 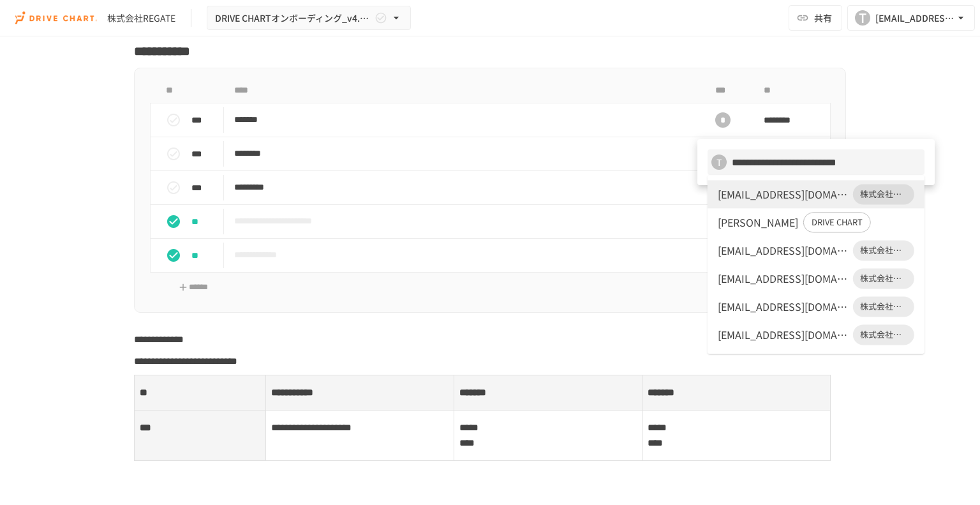 I want to click on div: T, so click(x=719, y=162).